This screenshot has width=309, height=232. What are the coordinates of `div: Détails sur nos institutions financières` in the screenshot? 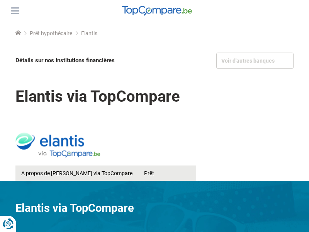 It's located at (84, 60).